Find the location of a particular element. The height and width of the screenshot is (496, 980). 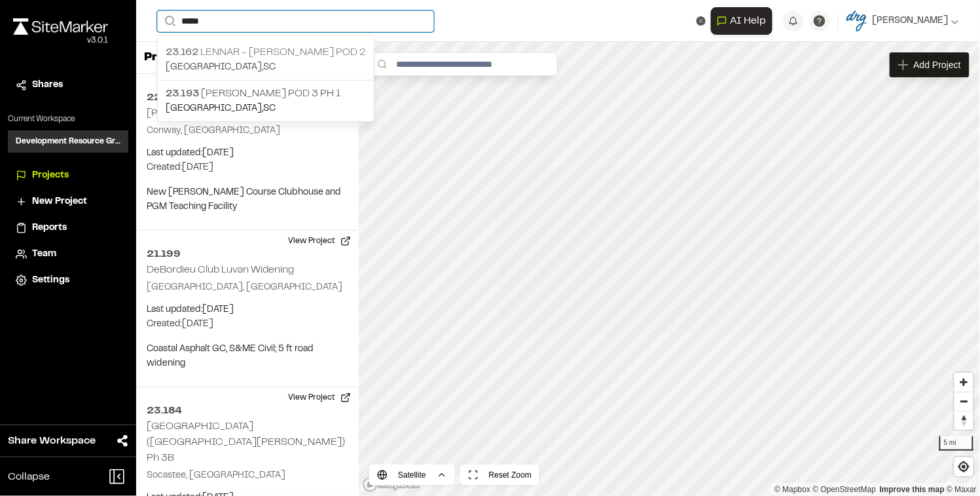

p: Projects is located at coordinates (168, 57).